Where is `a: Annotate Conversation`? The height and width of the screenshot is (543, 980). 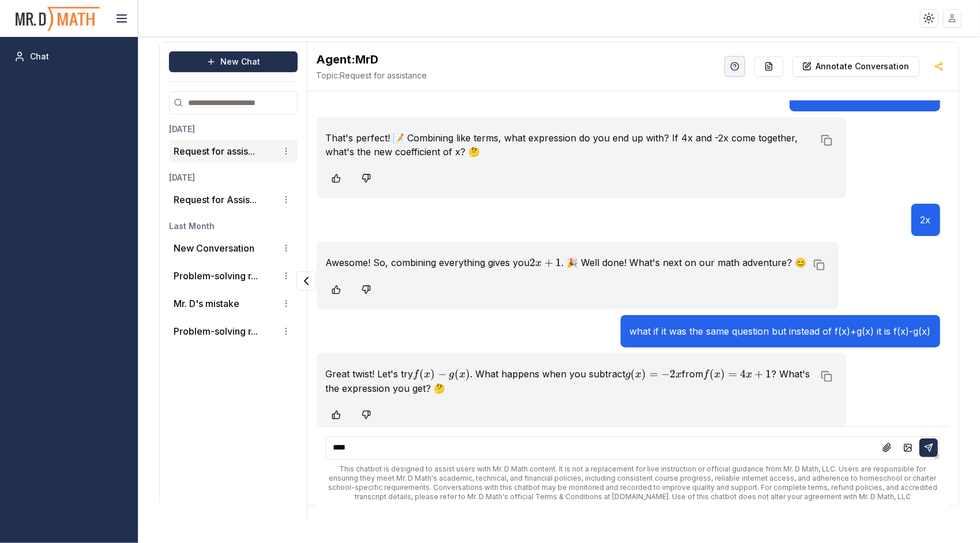 a: Annotate Conversation is located at coordinates (856, 67).